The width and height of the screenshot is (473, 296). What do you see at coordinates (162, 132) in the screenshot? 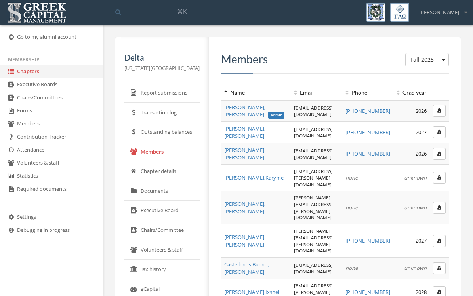
I see `a: Outstanding balances` at bounding box center [162, 132].